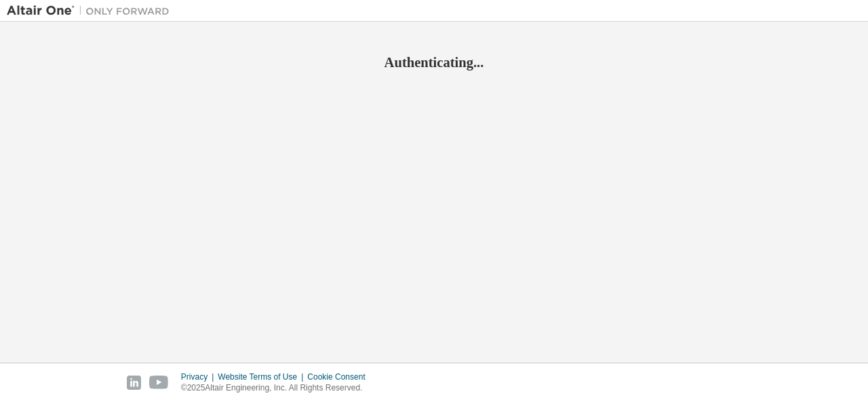 This screenshot has height=402, width=868. Describe the element at coordinates (434, 62) in the screenshot. I see `h2: Authenticating...` at that location.